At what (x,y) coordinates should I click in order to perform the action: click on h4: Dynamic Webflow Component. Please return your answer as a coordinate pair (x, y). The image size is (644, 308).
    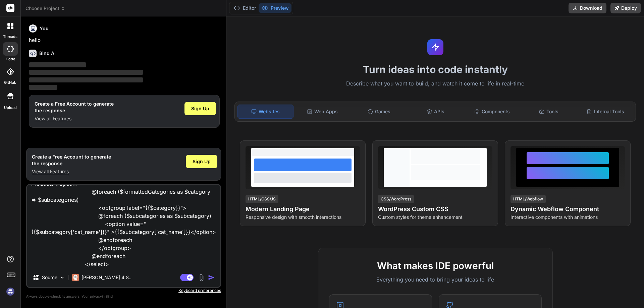
    Looking at the image, I should click on (568, 209).